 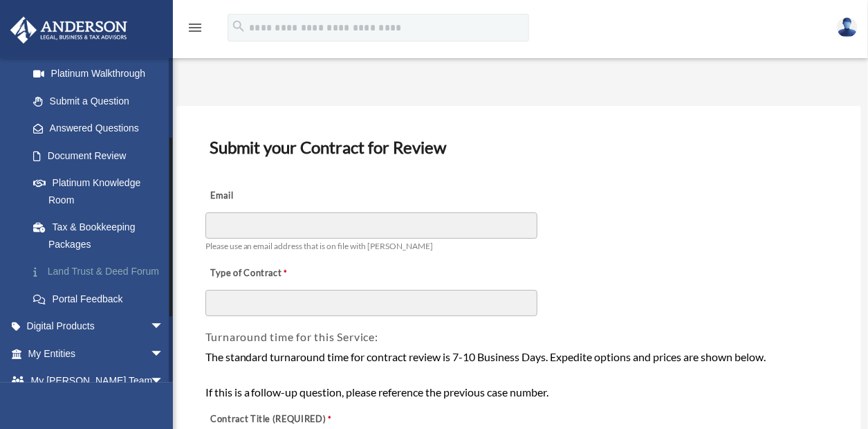 I want to click on div: The standard turnaround time for contract review is 7-10 Business Days. Expedite options and pric..., so click(x=518, y=374).